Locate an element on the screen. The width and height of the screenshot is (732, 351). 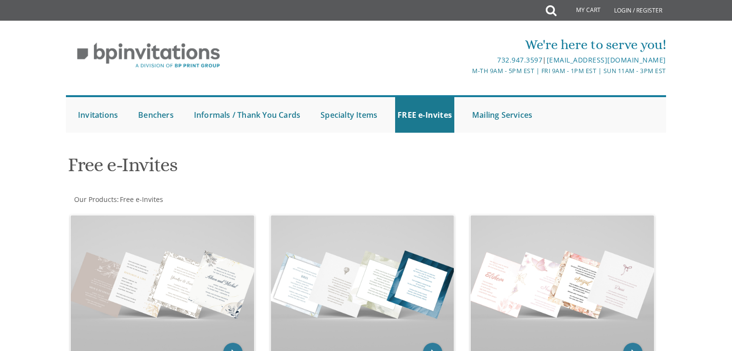
h1: Free e-Invites is located at coordinates (264, 168).